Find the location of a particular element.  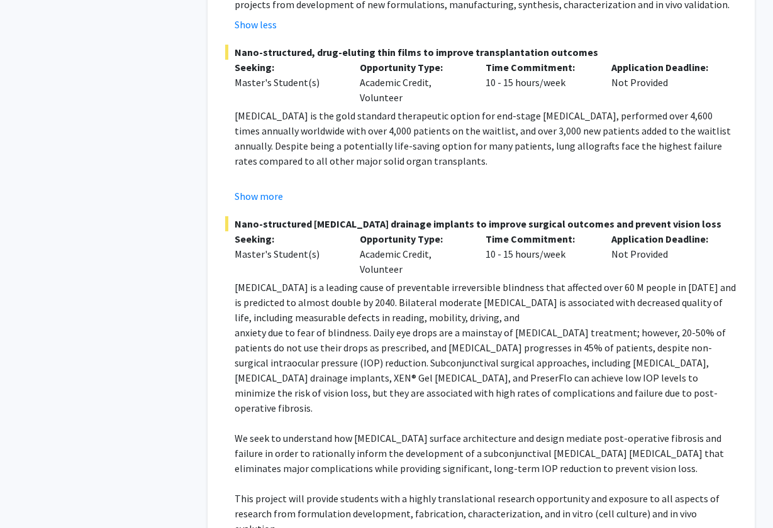

button: Show more is located at coordinates (258, 196).